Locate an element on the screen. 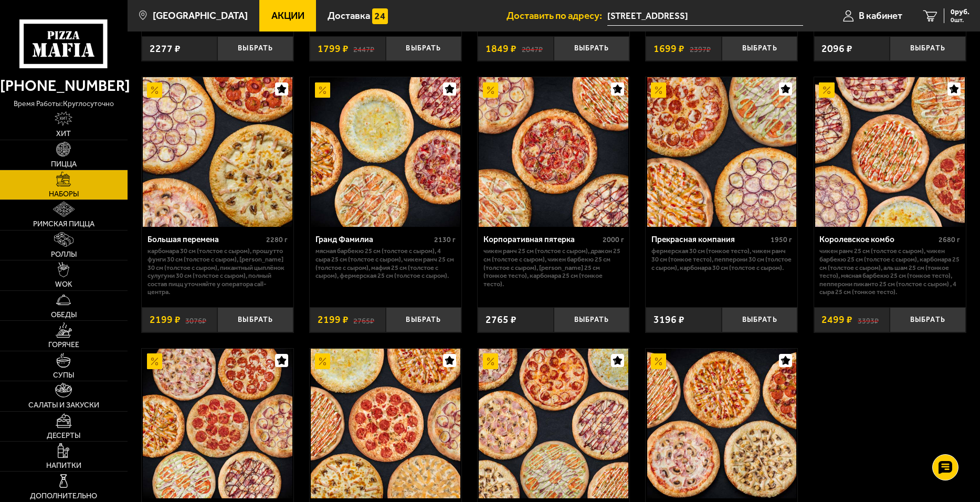 The width and height of the screenshot is (980, 502). span: 1799 ₽ is located at coordinates (333, 48).